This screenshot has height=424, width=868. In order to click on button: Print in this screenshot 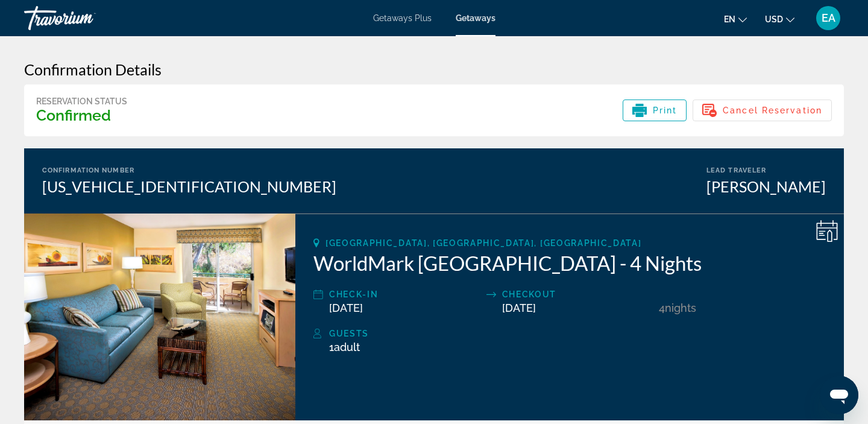, I will do `click(655, 111)`.